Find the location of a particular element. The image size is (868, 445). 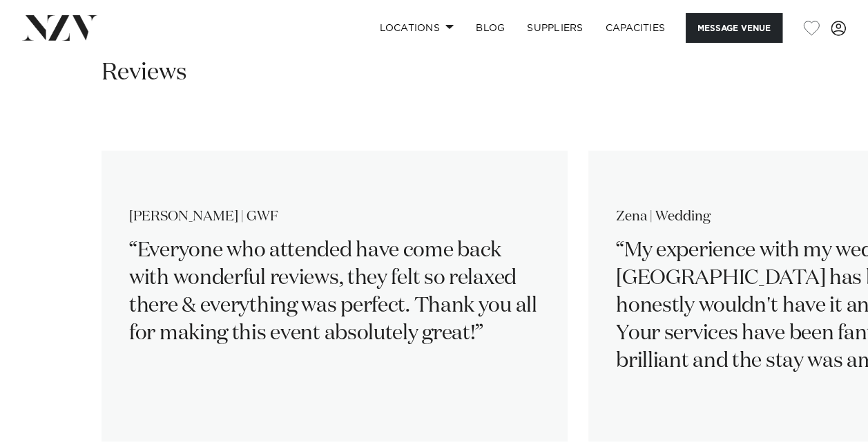

swiper-slide: 1 / 3 is located at coordinates (334, 278).